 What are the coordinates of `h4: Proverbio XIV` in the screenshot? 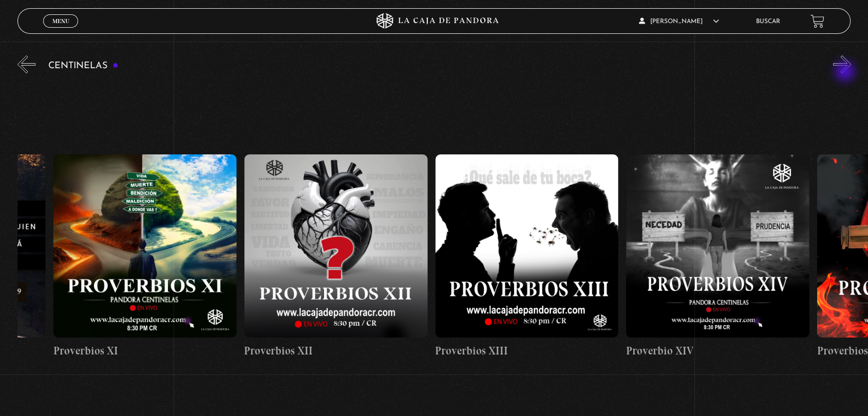 It's located at (717, 351).